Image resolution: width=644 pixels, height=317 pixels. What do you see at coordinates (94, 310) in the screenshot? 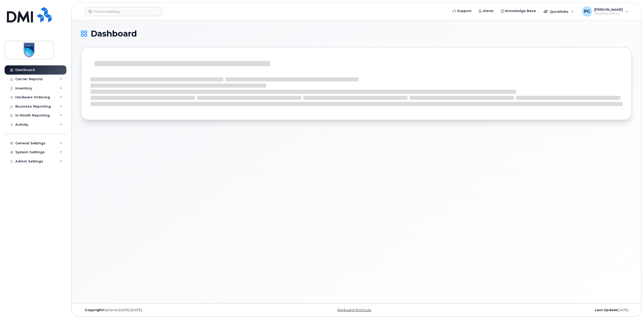
I see `strong: Copyright` at bounding box center [94, 310].